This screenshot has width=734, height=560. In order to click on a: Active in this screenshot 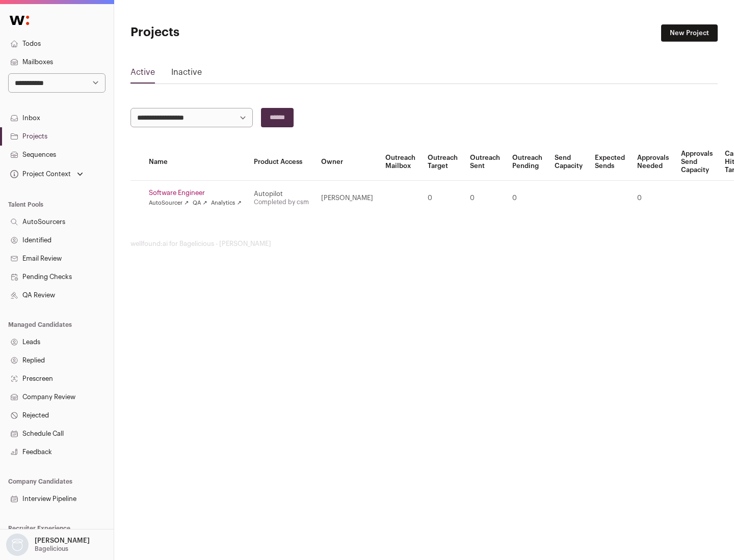, I will do `click(142, 74)`.